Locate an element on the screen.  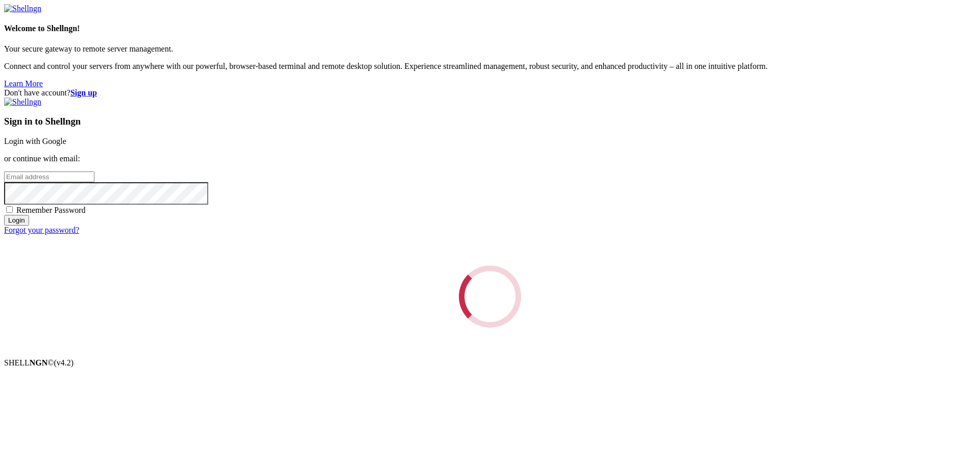
a: Learn More is located at coordinates (24, 83).